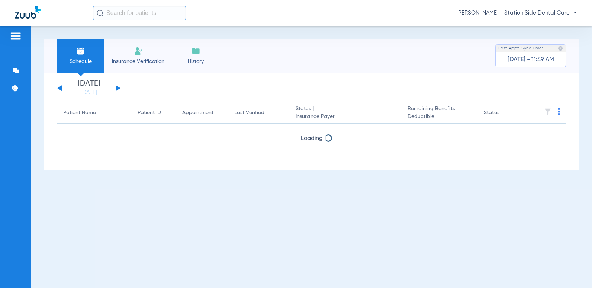 The width and height of the screenshot is (592, 288). Describe the element at coordinates (311, 138) in the screenshot. I see `span: Loading` at that location.